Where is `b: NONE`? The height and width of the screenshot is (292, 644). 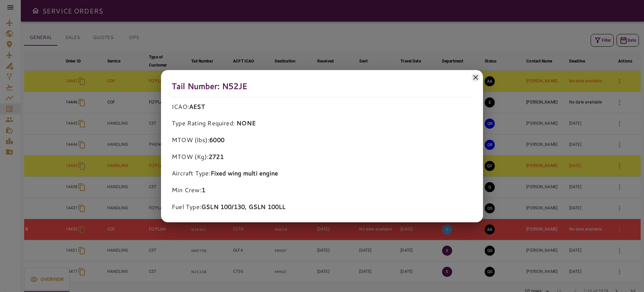 b: NONE is located at coordinates (246, 123).